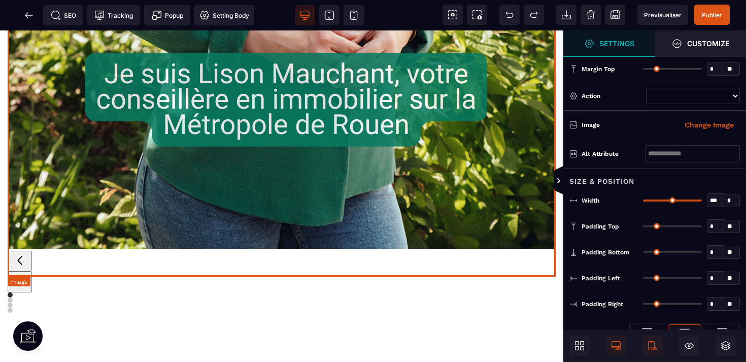  Describe the element at coordinates (580, 346) in the screenshot. I see `span: Open Blocks` at that location.